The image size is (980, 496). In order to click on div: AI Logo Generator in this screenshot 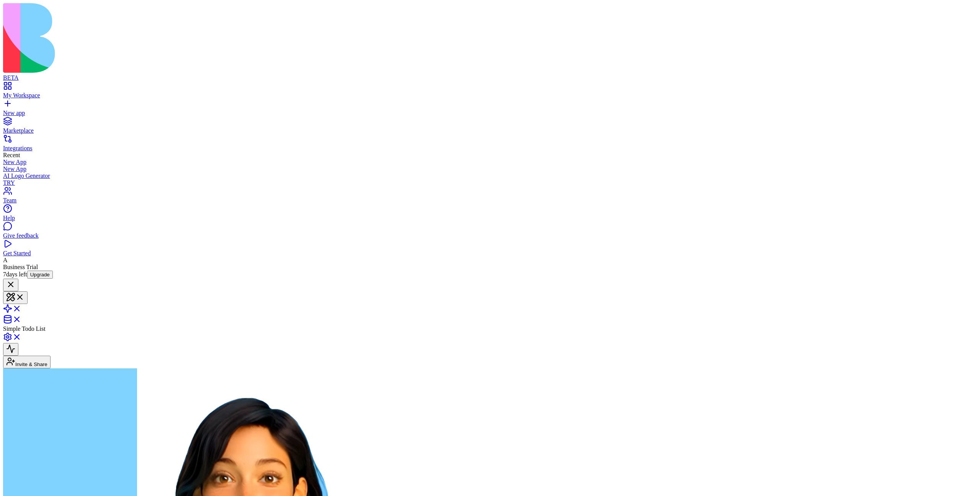, I will do `click(490, 176)`.